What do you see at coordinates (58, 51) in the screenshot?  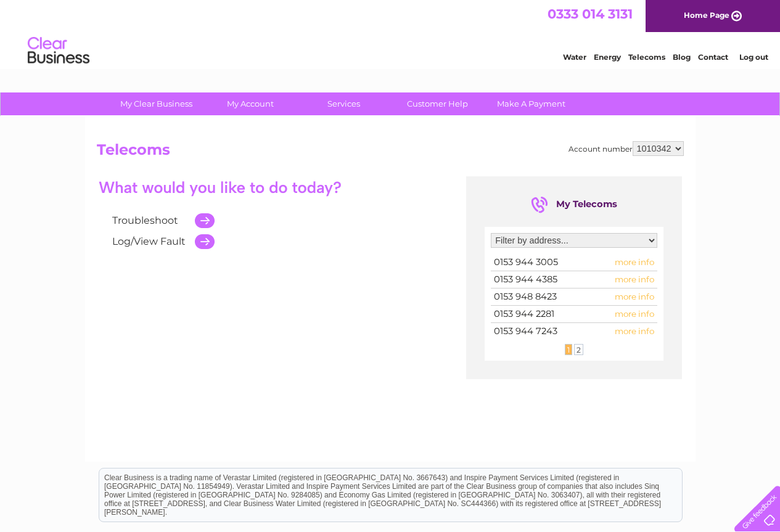 I see `img: logo.png` at bounding box center [58, 51].